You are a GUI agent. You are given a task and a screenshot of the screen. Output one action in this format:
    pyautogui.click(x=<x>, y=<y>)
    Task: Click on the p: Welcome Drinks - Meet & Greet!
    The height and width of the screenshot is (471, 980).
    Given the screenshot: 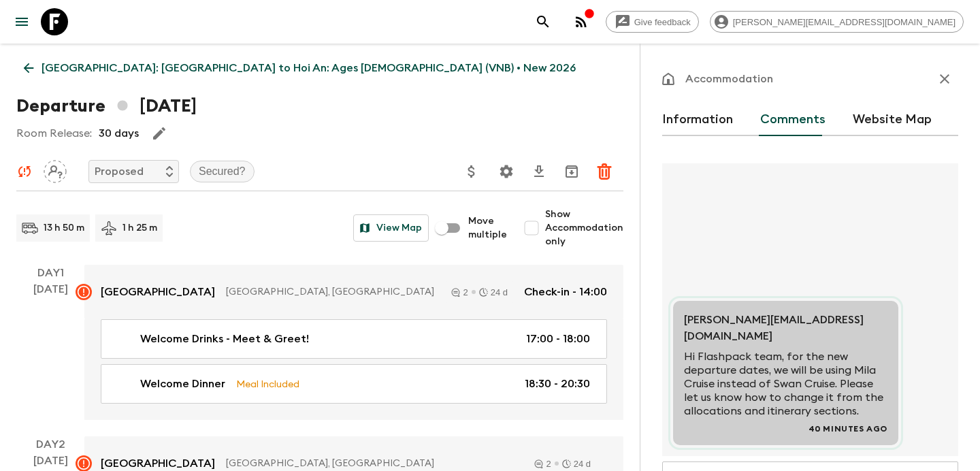 What is the action you would take?
    pyautogui.click(x=224, y=339)
    